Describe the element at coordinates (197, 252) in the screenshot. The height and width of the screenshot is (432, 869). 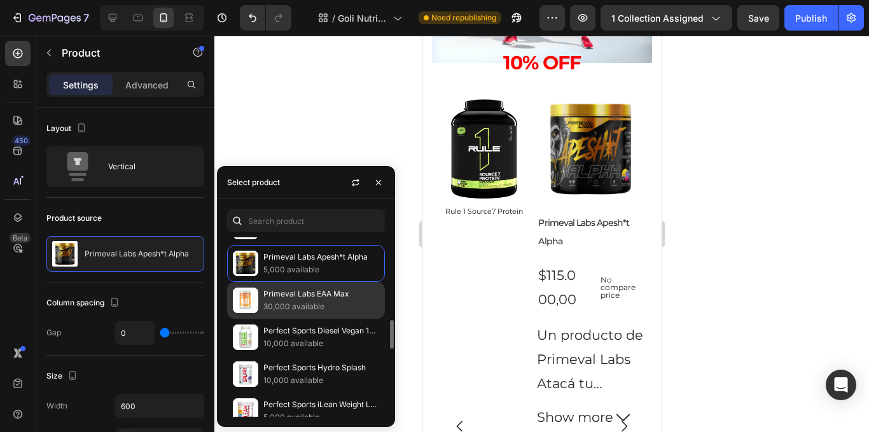
I see `p: No compare price` at that location.